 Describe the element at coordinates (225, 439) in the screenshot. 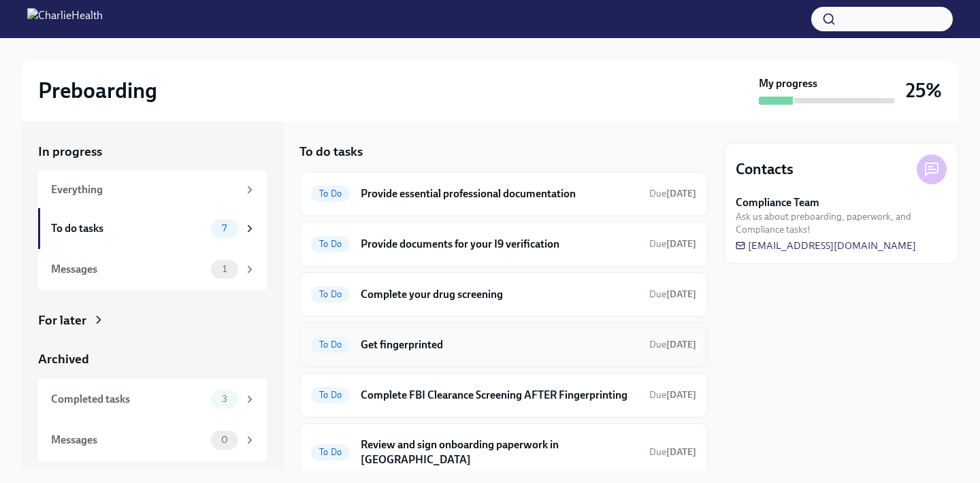

I see `span: 0` at that location.